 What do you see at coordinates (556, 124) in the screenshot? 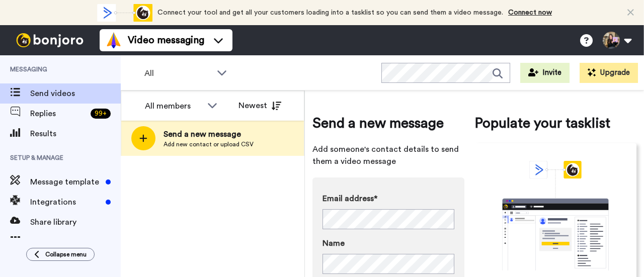
I see `span: Populate your tasklist` at bounding box center [556, 124].